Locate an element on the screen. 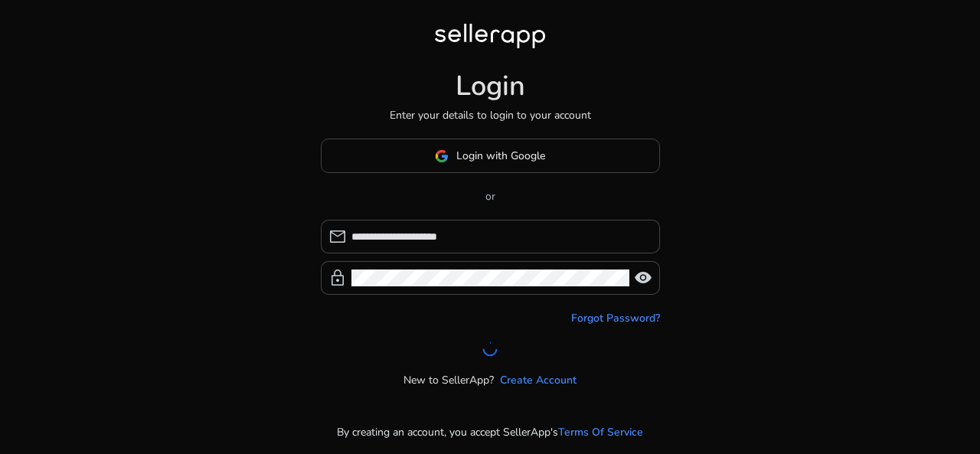  span: Login with Google is located at coordinates (501, 156).